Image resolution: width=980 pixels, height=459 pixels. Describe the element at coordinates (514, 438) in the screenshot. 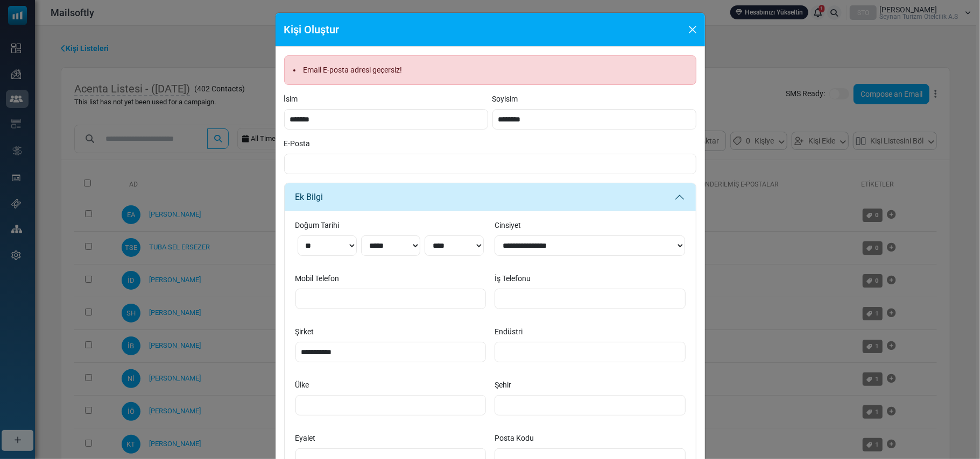

I see `label: Posta Kodu` at that location.